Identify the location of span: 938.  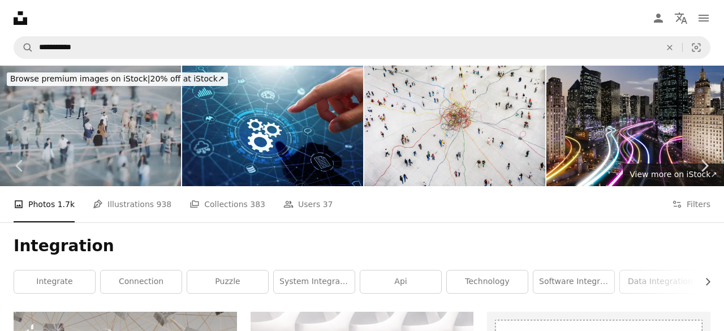
(164, 204).